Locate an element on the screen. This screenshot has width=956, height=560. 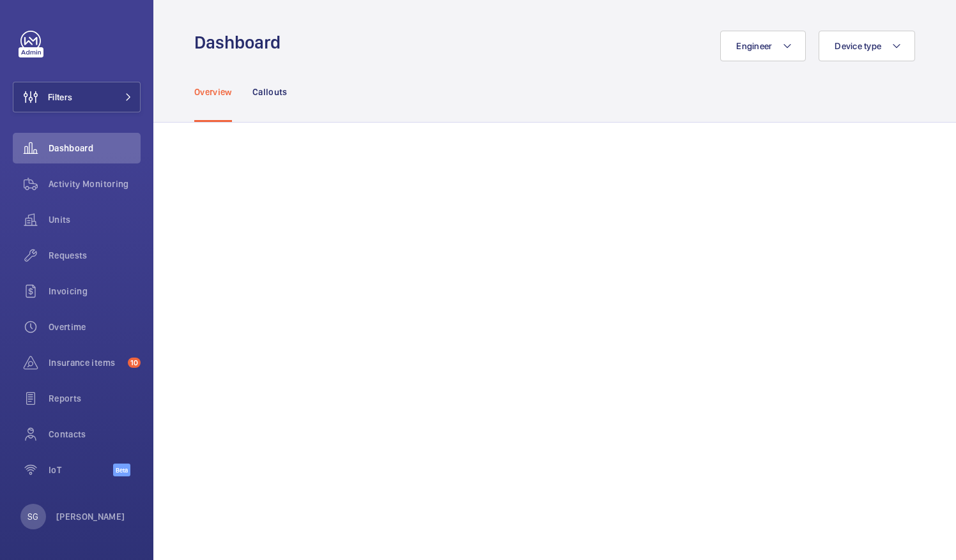
button: Device type is located at coordinates (866, 46).